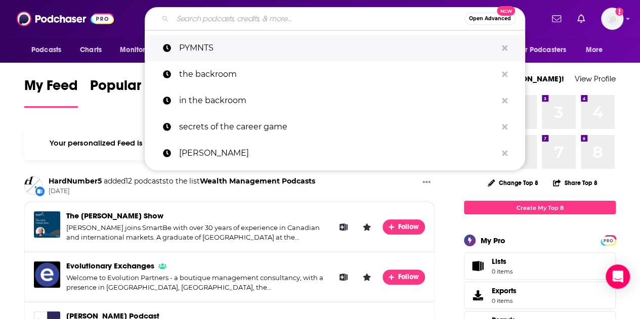  What do you see at coordinates (51, 92) in the screenshot?
I see `a: My Feed` at bounding box center [51, 92].